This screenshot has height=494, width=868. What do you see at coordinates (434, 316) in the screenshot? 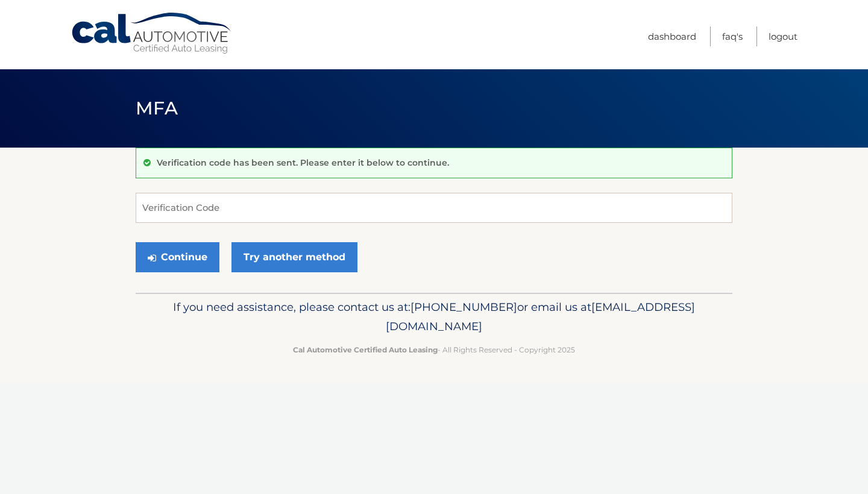
I see `p: If you need assistance, please contact us at: or email us at` at bounding box center [434, 316].